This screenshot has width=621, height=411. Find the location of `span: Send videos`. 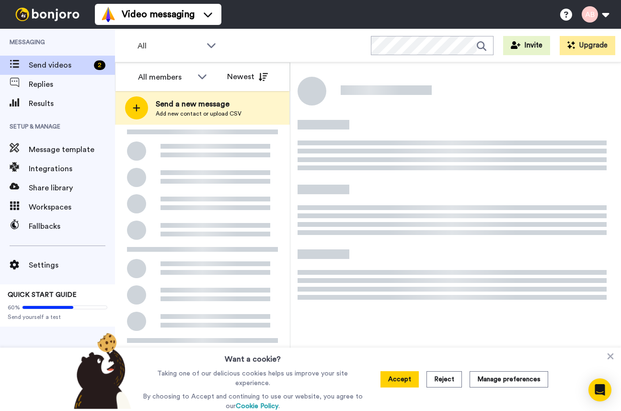

span: Send videos is located at coordinates (59, 65).